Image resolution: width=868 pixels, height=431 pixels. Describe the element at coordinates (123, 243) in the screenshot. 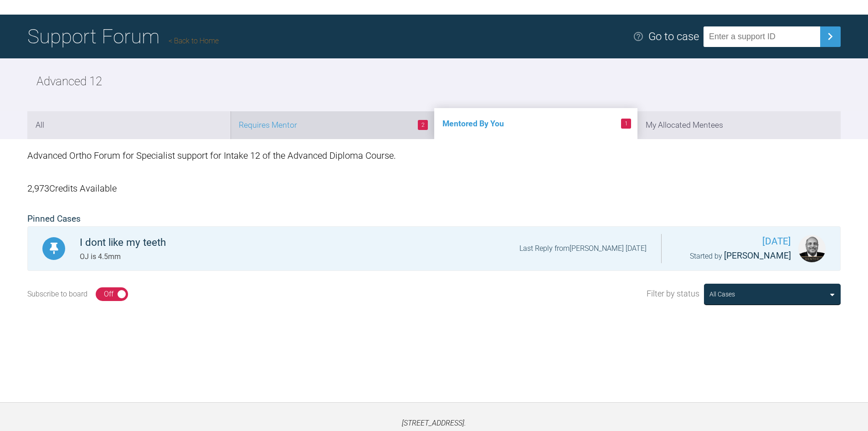

I see `div: I dont like my teeth` at that location.